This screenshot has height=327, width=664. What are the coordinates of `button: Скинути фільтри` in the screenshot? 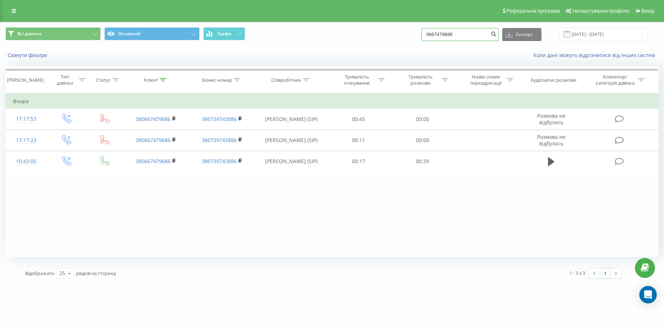 It's located at (28, 55).